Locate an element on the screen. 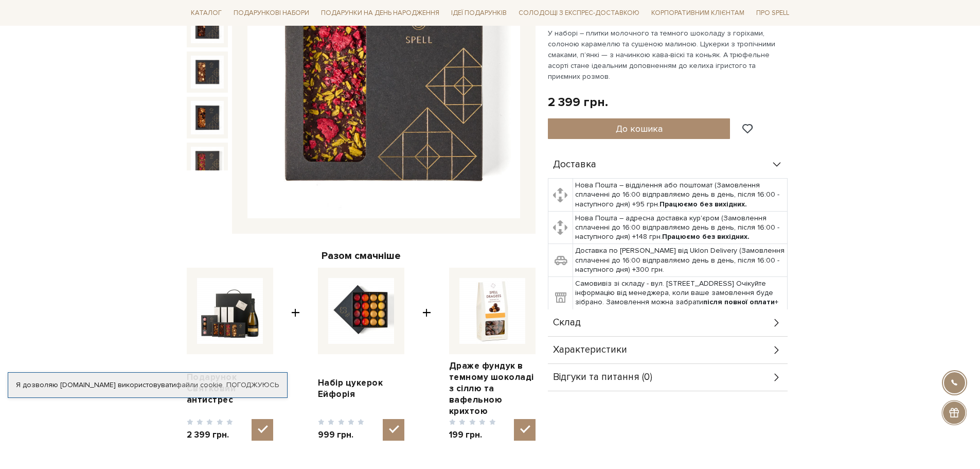 The height and width of the screenshot is (469, 980). span: Характеристики is located at coordinates (590, 350).